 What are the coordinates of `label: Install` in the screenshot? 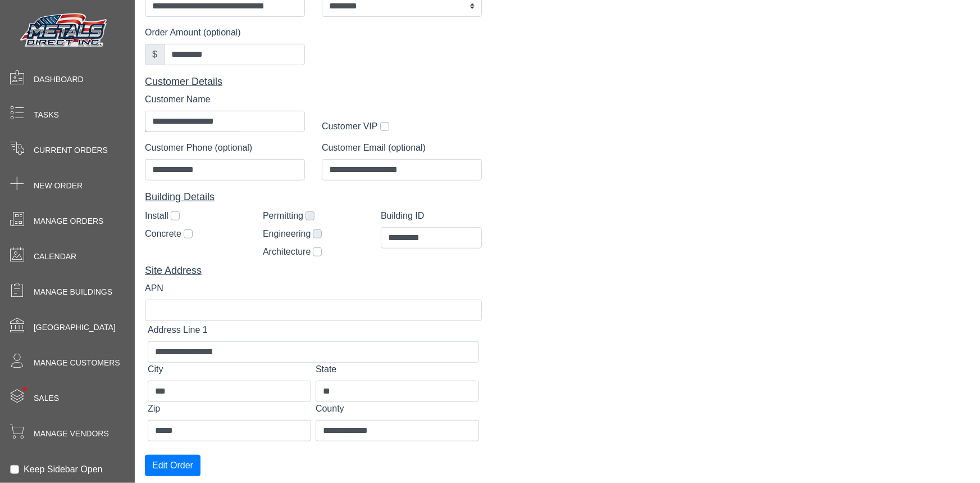 It's located at (157, 216).